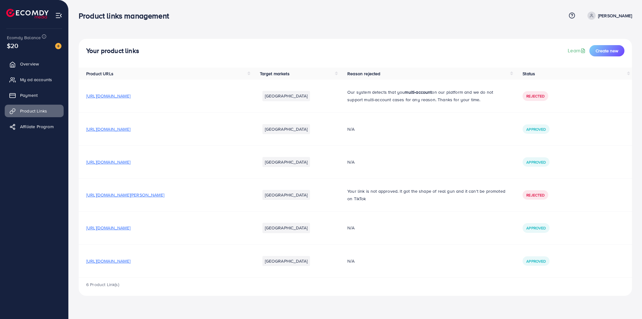 This screenshot has width=642, height=319. I want to click on strong: multi-account, so click(418, 92).